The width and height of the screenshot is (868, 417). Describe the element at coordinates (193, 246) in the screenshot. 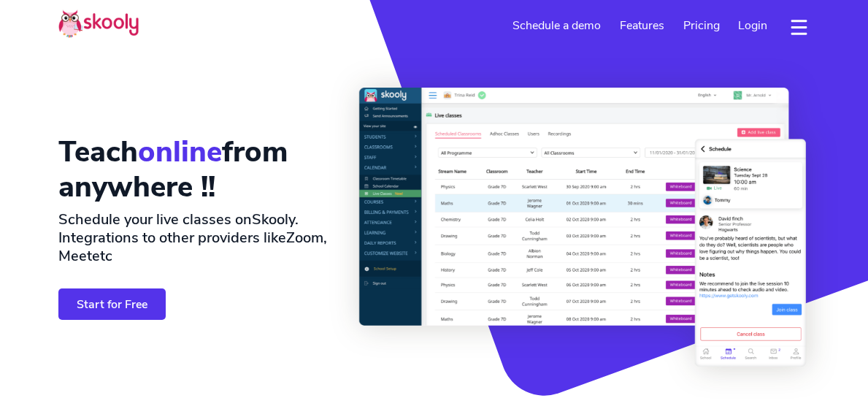

I see `span: Zoom, Meet` at that location.